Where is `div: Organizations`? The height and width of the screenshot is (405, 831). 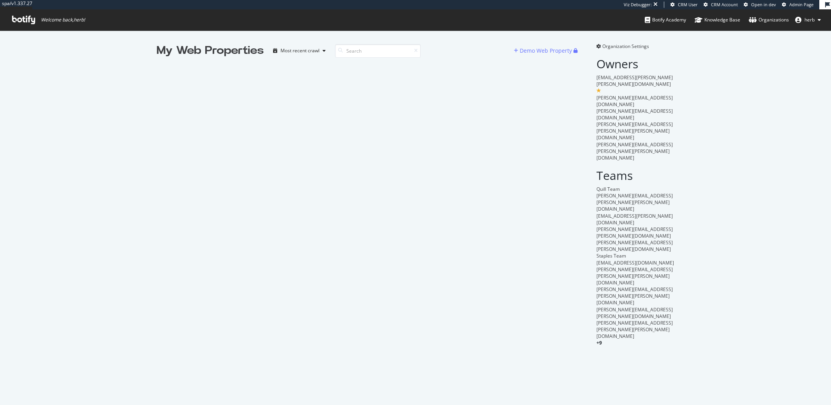
div: Organizations is located at coordinates (769, 20).